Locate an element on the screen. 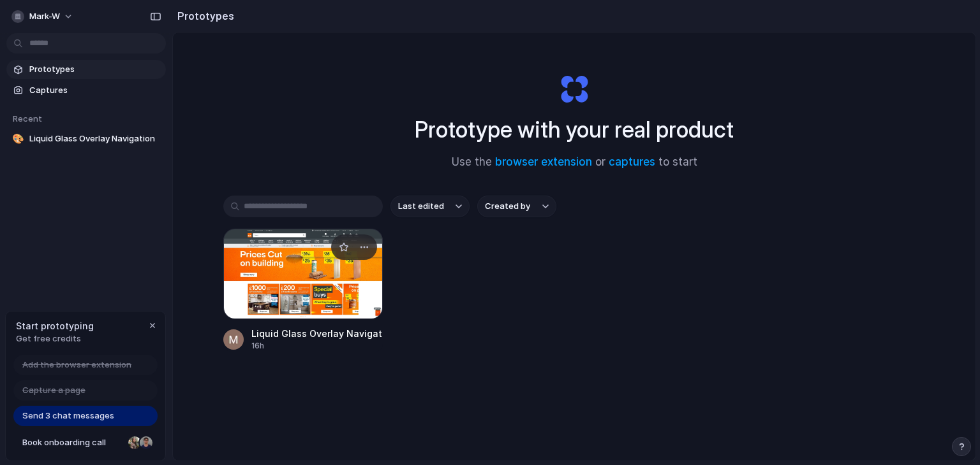  div: Liquid Glass Overlay Navigation is located at coordinates (317, 333).